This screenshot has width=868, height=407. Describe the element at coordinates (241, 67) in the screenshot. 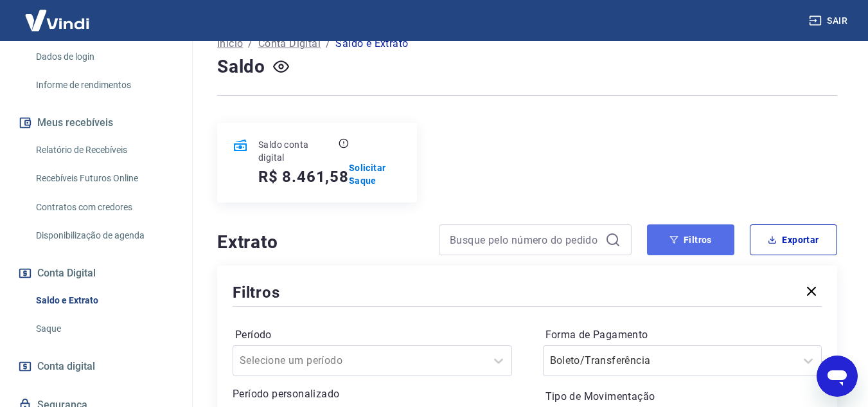

I see `h4: Saldo` at that location.